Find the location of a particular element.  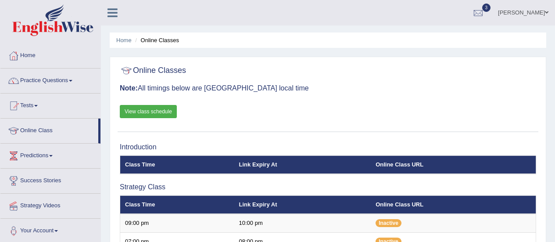

span: 3 is located at coordinates (487, 7).